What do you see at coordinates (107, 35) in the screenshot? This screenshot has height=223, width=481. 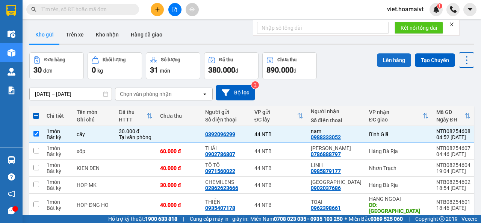 I see `button: Kho nhận` at bounding box center [107, 35].